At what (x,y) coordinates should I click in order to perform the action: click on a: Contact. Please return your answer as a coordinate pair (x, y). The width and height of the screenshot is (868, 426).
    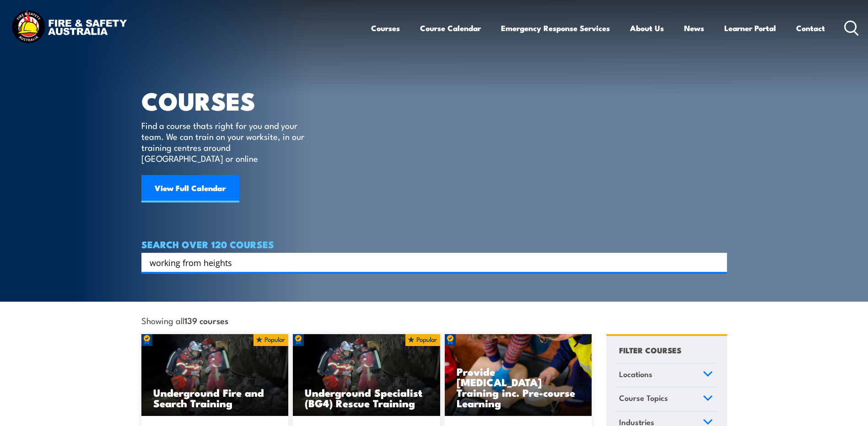
    Looking at the image, I should click on (811, 28).